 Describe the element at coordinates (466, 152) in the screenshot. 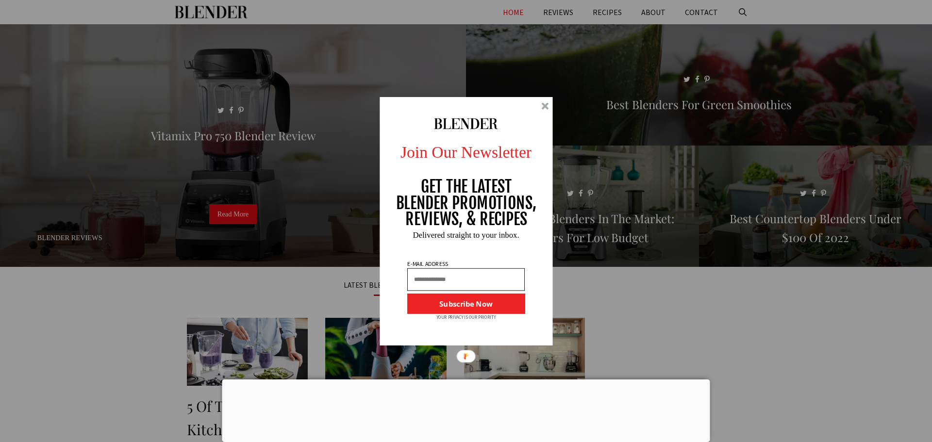

I see `p: Join Our Newsletter` at that location.